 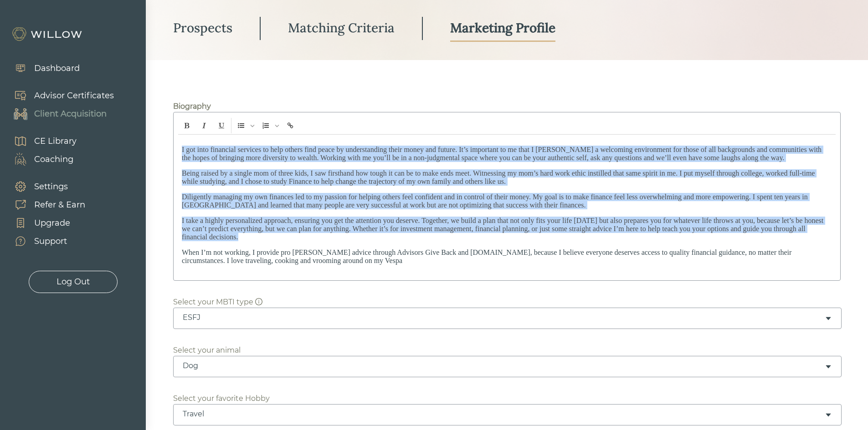 I want to click on a: Refer & Earn, so click(x=44, y=205).